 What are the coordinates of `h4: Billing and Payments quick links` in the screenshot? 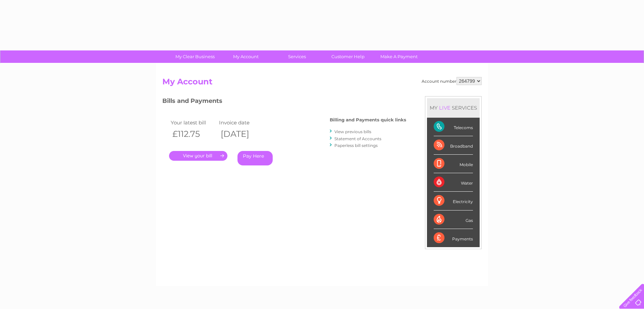 It's located at (368, 120).